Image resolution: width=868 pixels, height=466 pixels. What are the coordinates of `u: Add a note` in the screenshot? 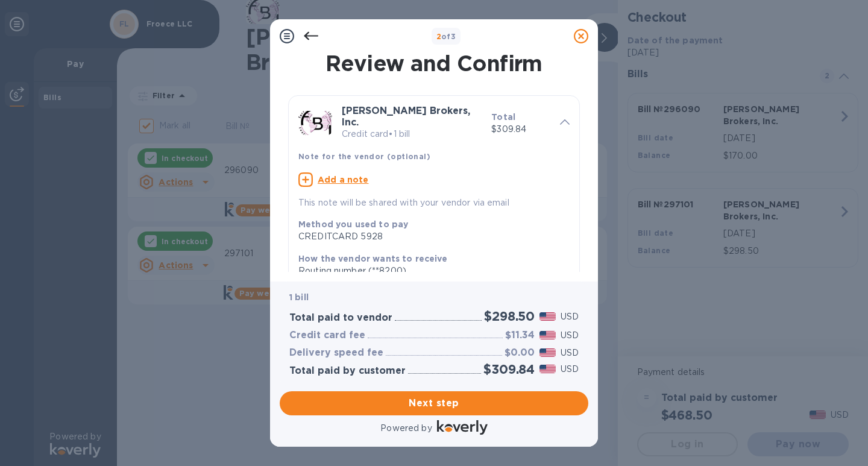 It's located at (343, 180).